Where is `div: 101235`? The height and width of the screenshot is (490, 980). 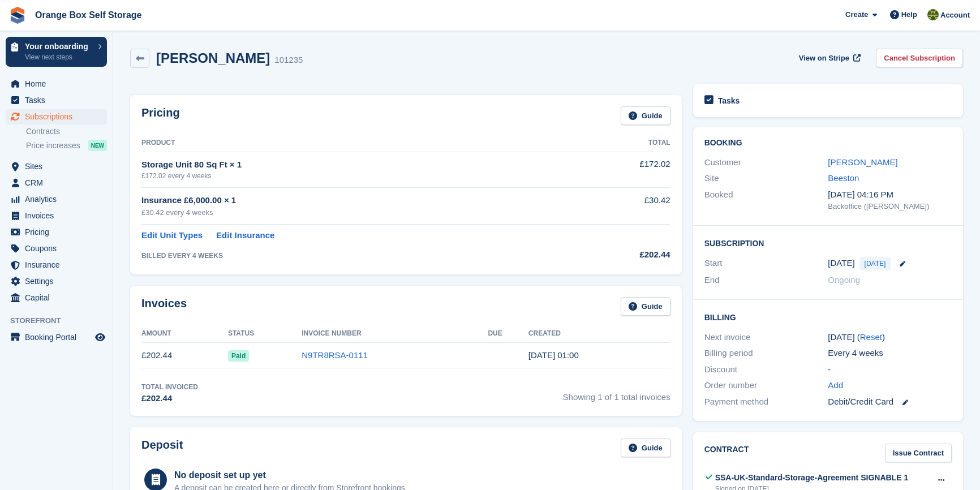
div: 101235 is located at coordinates (289, 60).